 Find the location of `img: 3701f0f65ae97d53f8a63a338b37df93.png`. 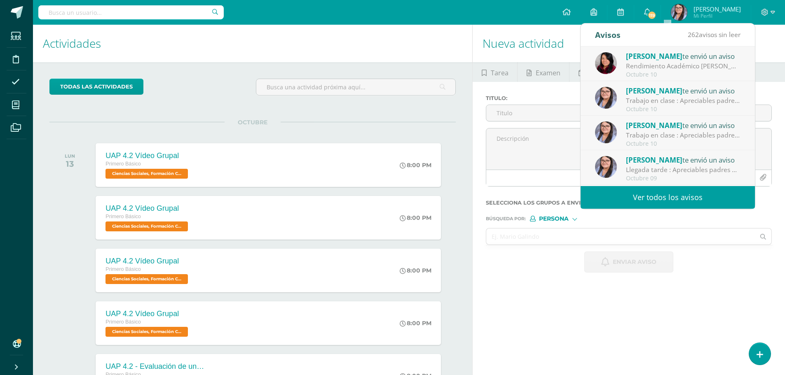

img: 3701f0f65ae97d53f8a63a338b37df93.png is located at coordinates (679, 12).